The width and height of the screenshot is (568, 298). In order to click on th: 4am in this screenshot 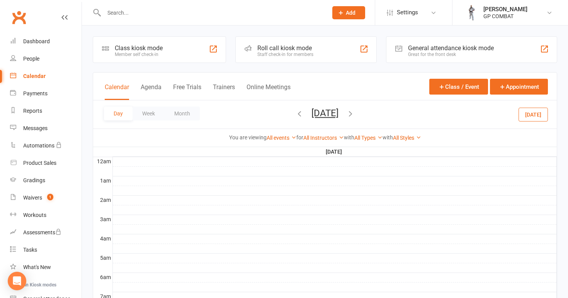, I will do `click(103, 239)`.